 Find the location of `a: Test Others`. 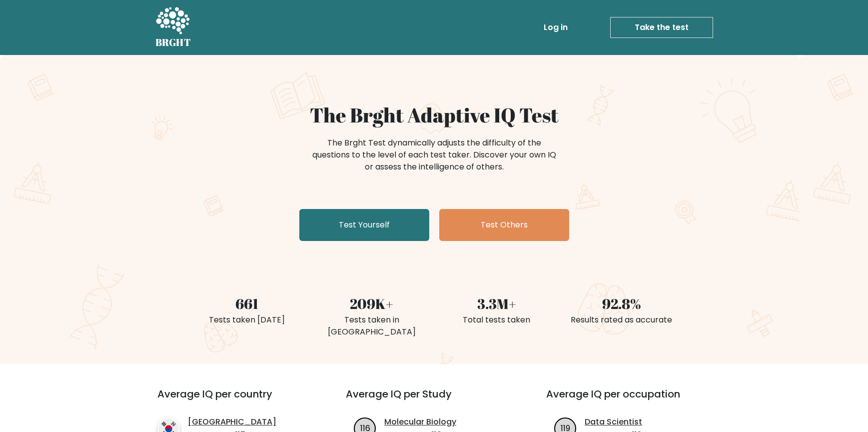

a: Test Others is located at coordinates (504, 225).